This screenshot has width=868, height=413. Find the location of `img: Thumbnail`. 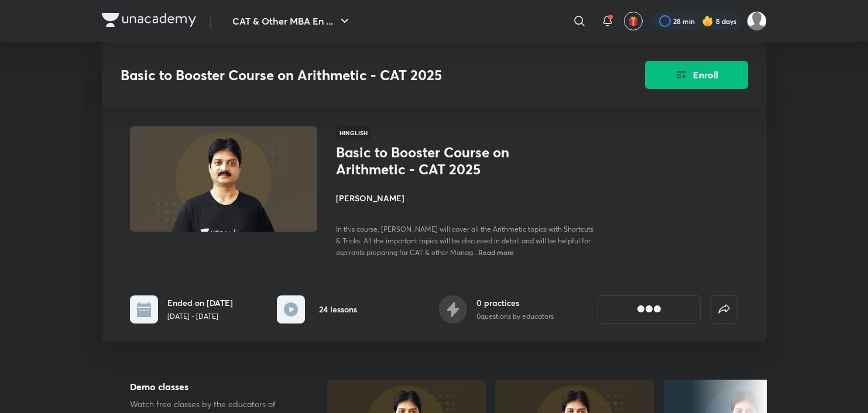

img: Thumbnail is located at coordinates (223, 179).